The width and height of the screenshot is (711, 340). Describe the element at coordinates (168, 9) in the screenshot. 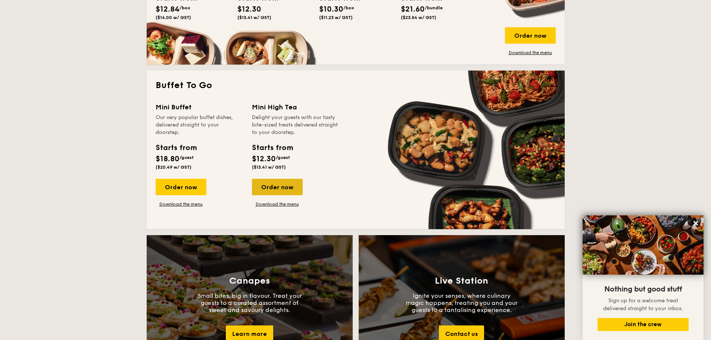

I see `span: $12.84` at that location.